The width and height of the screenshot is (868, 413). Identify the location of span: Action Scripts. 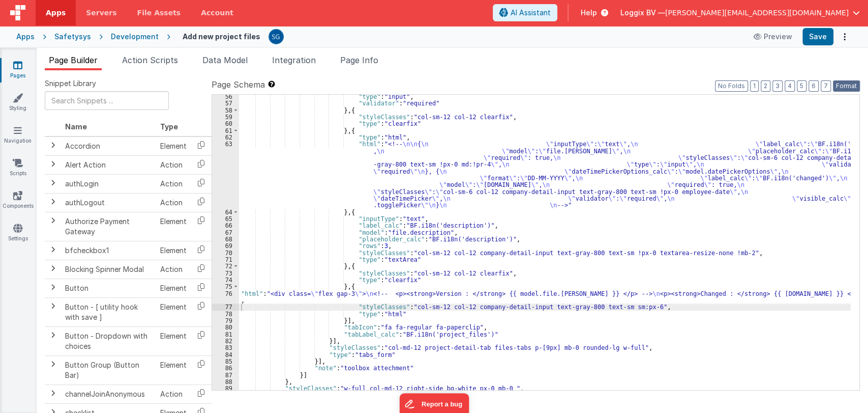
(150, 60).